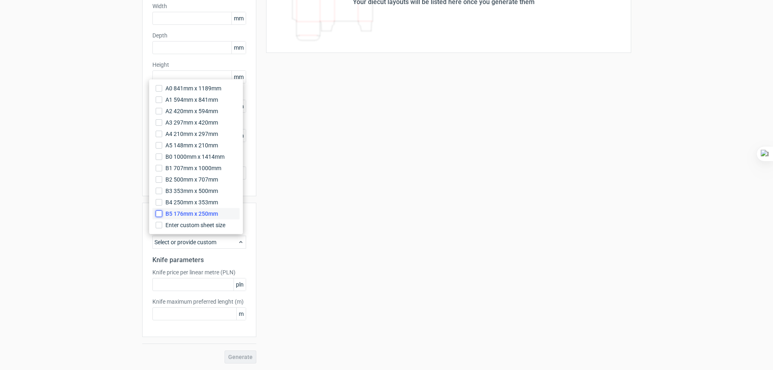  Describe the element at coordinates (191, 191) in the screenshot. I see `span: B3 353mm x 500mm` at that location.